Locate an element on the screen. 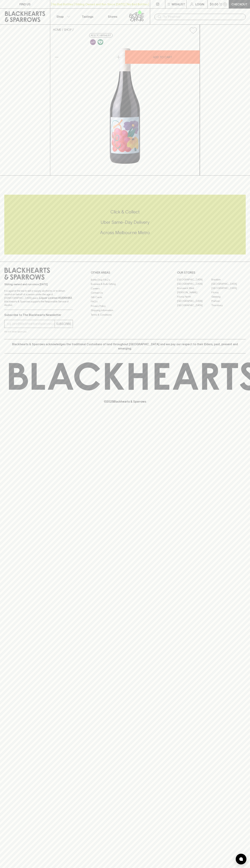 This screenshot has height=868, width=250. p: SUBSCRIBE is located at coordinates (64, 324).